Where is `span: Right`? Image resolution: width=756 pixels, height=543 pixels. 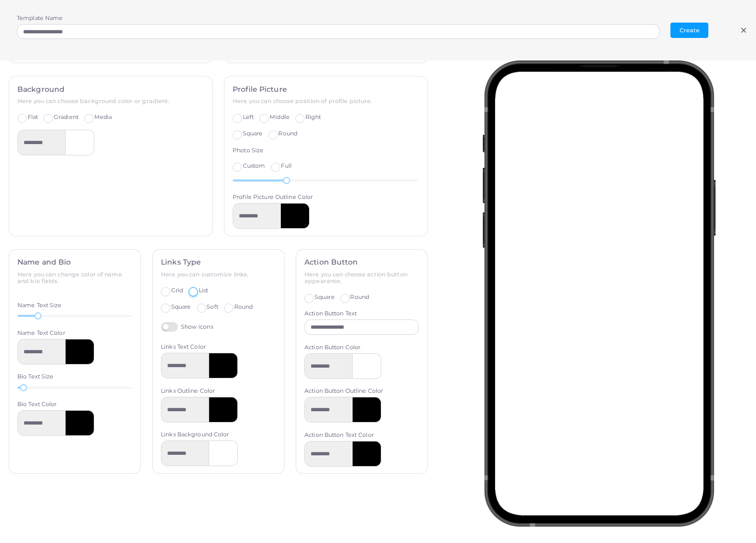 span: Right is located at coordinates (313, 117).